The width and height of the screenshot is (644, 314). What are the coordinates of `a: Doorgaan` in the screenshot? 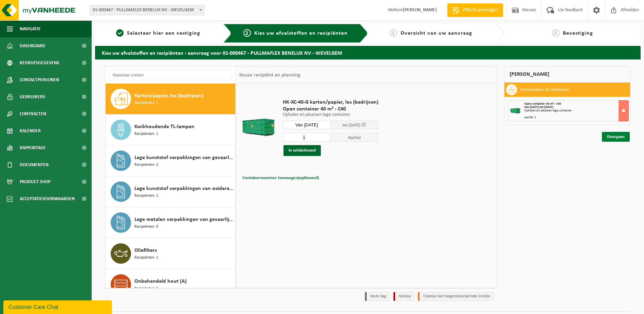 It's located at (616, 137).